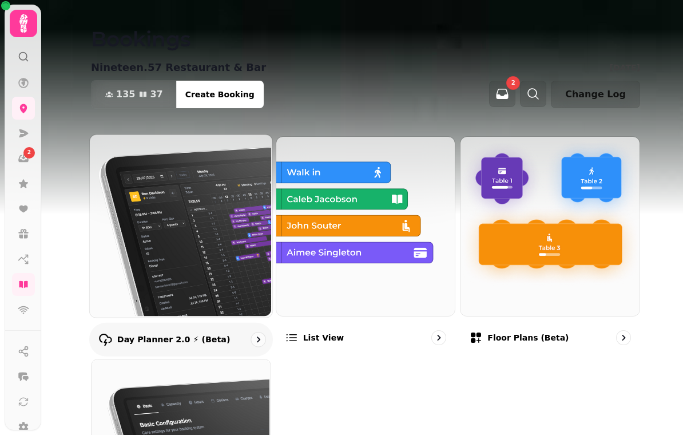 Image resolution: width=683 pixels, height=435 pixels. What do you see at coordinates (323, 338) in the screenshot?
I see `p: List view` at bounding box center [323, 338].